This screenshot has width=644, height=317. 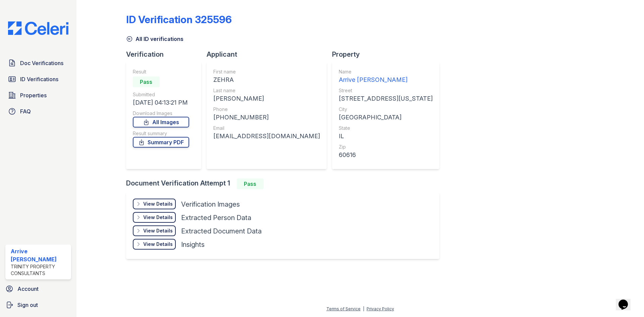 I want to click on div: Submitted, so click(x=161, y=94).